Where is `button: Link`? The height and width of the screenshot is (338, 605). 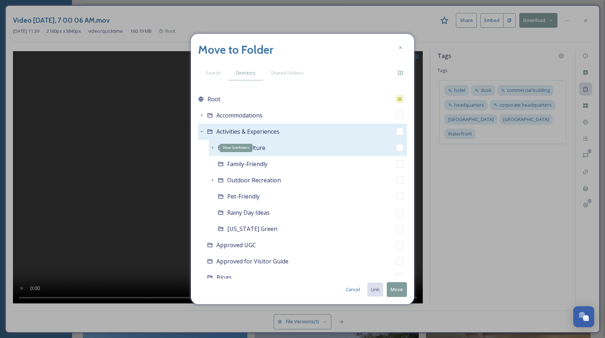
button: Link is located at coordinates (375, 289).